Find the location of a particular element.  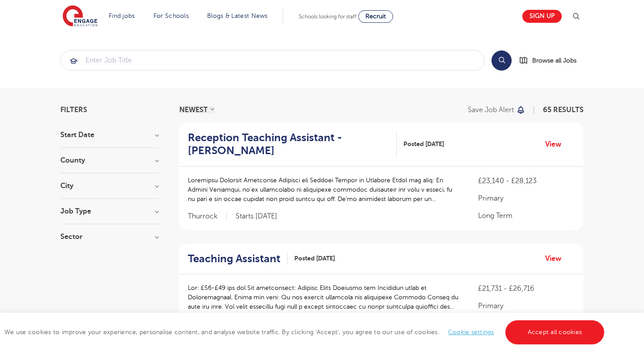

span: 65 RESULTS is located at coordinates (563, 110).